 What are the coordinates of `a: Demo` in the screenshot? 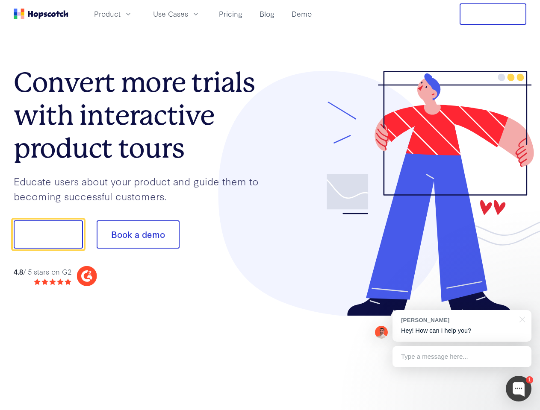 It's located at (301, 14).